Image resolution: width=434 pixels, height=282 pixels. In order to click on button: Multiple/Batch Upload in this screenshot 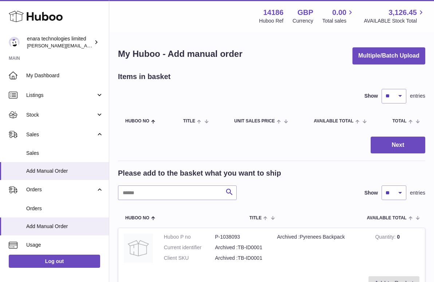, I will do `click(389, 56)`.